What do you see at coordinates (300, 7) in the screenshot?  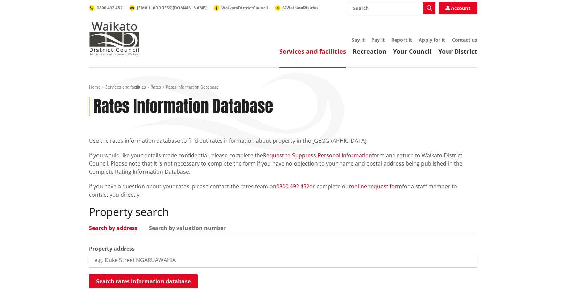 I see `span: @WaikatoDistrict` at bounding box center [300, 7].